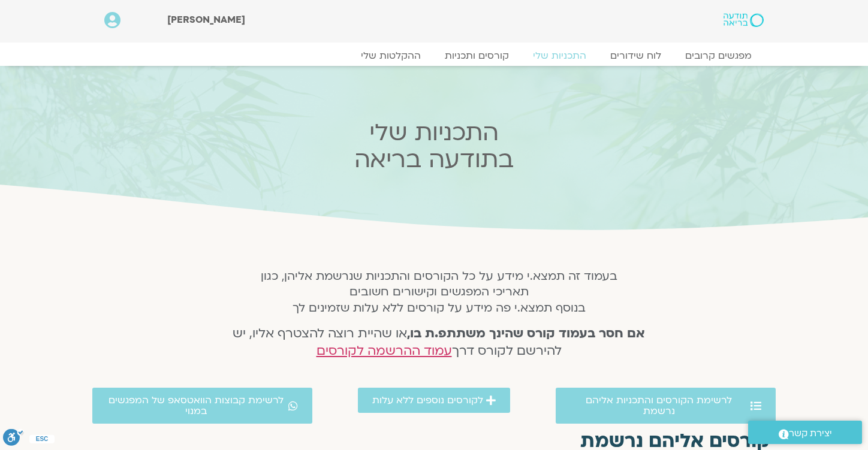  I want to click on span: עמוד ההרשמה לקורסים, so click(384, 351).